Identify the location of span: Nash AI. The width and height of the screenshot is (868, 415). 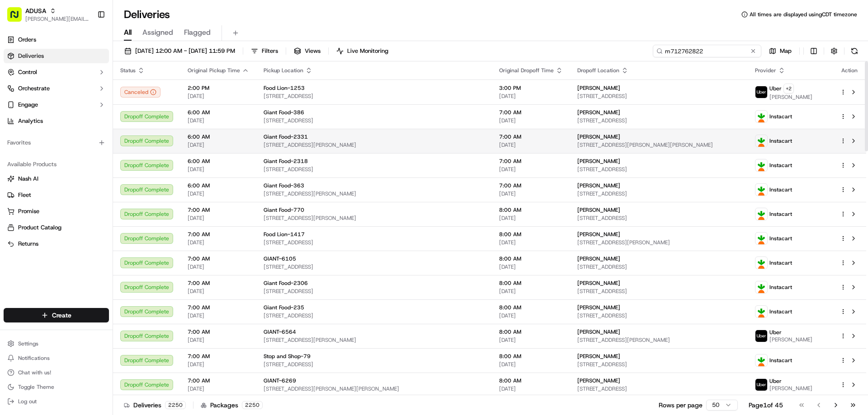
(28, 179).